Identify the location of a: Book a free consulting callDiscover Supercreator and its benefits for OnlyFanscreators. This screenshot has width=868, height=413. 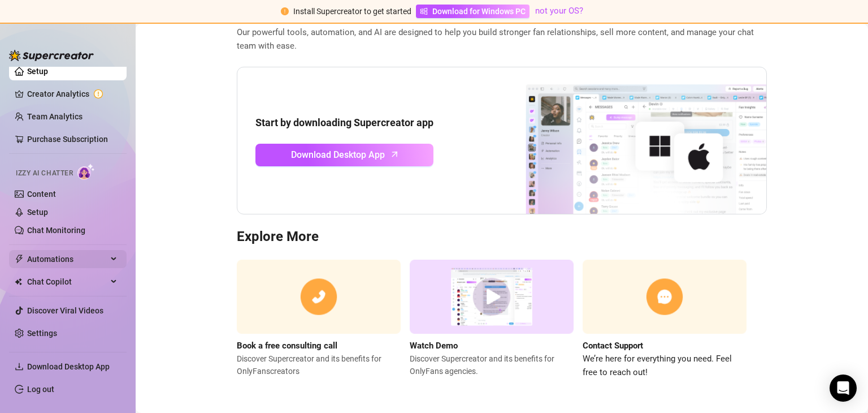
(319, 319).